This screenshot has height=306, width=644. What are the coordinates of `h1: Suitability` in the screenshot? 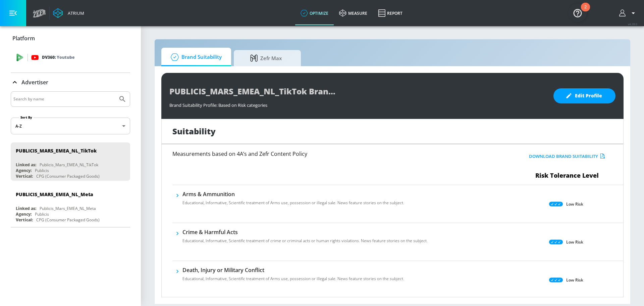 It's located at (194, 131).